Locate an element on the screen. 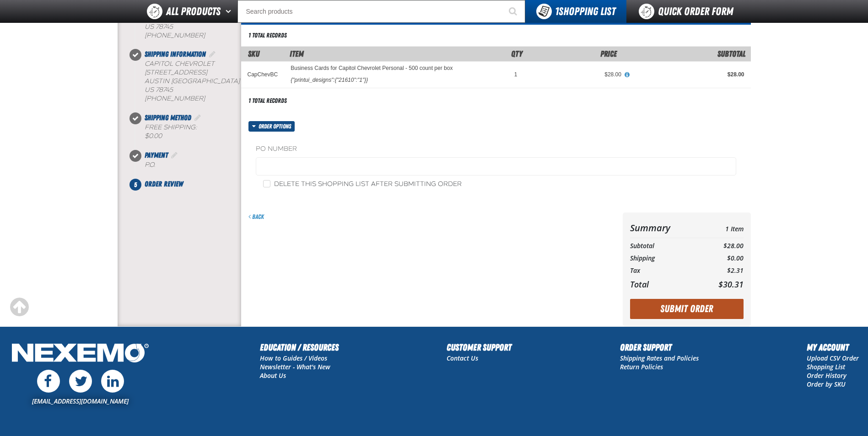 Image resolution: width=868 pixels, height=436 pixels. span: Qty is located at coordinates (516, 53).